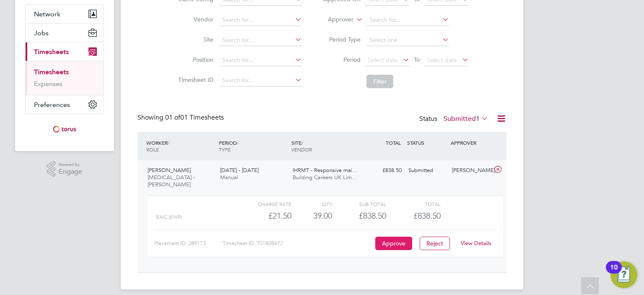  Describe the element at coordinates (153, 150) in the screenshot. I see `span: ROLE` at that location.